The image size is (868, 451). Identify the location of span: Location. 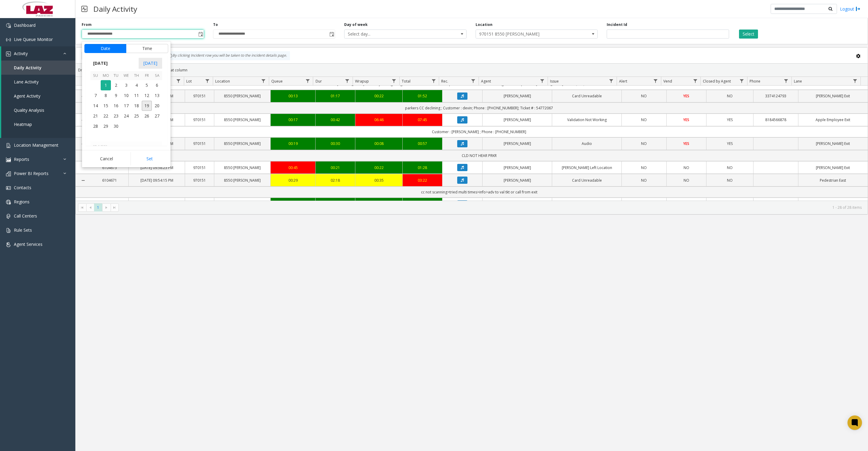
(222, 81).